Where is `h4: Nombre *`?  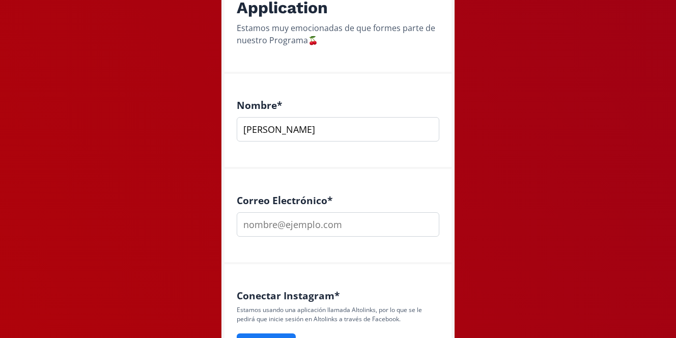 h4: Nombre * is located at coordinates (338, 105).